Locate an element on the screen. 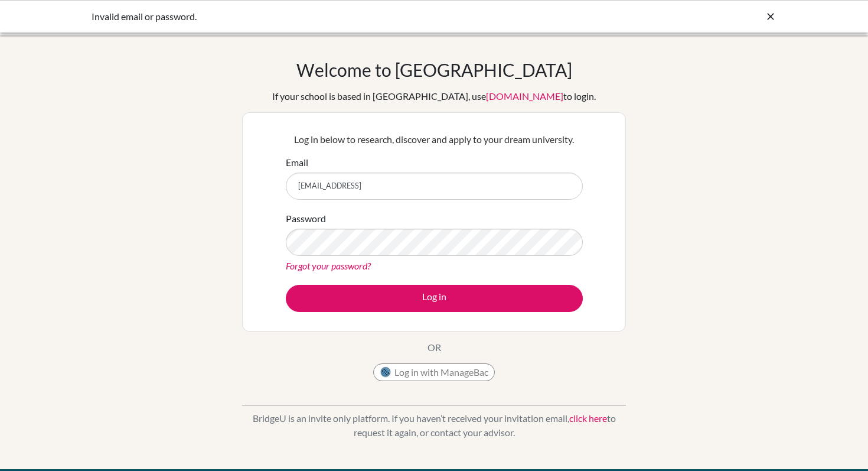 The height and width of the screenshot is (471, 868). button: Log in with ManageBac is located at coordinates (434, 372).